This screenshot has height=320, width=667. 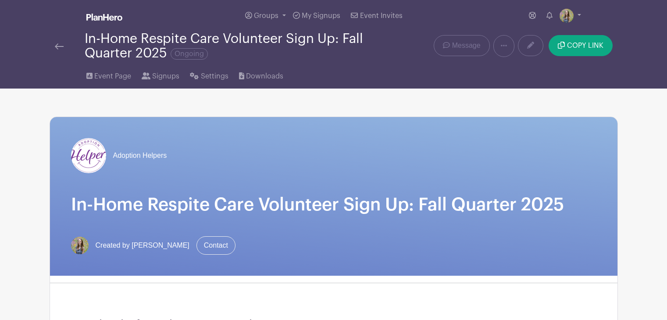 I want to click on a: Message, so click(x=461, y=46).